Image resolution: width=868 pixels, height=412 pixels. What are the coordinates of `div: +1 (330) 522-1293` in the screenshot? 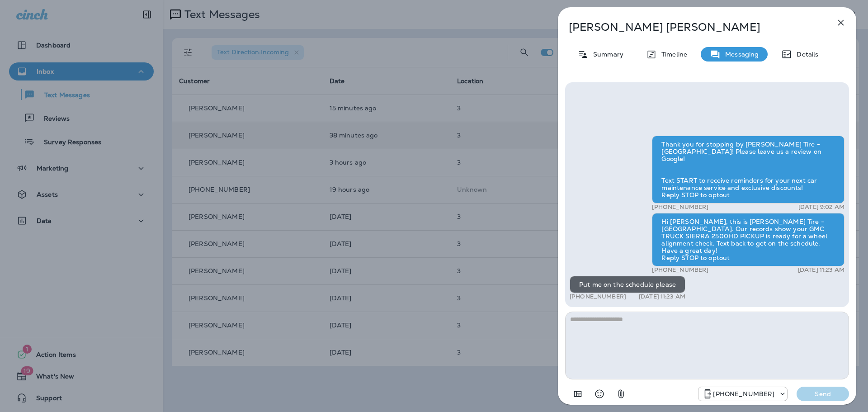 It's located at (743, 394).